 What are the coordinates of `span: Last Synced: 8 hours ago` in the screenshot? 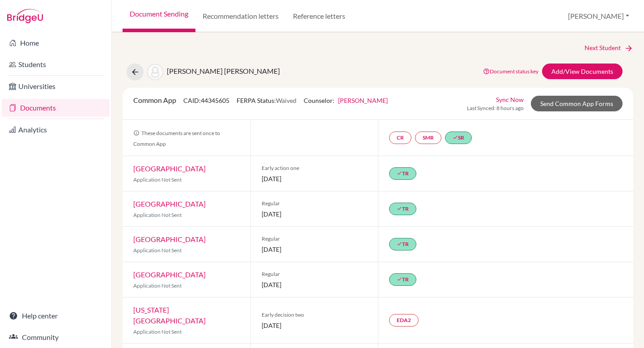 It's located at (495, 108).